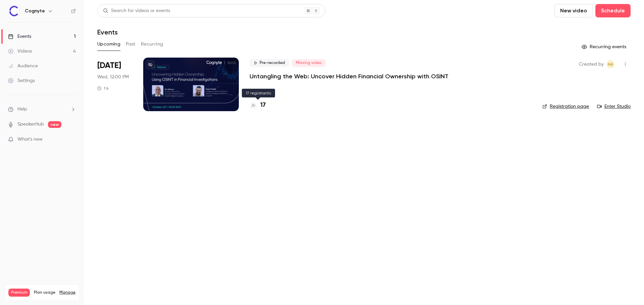  I want to click on span: Missing video, so click(309, 63).